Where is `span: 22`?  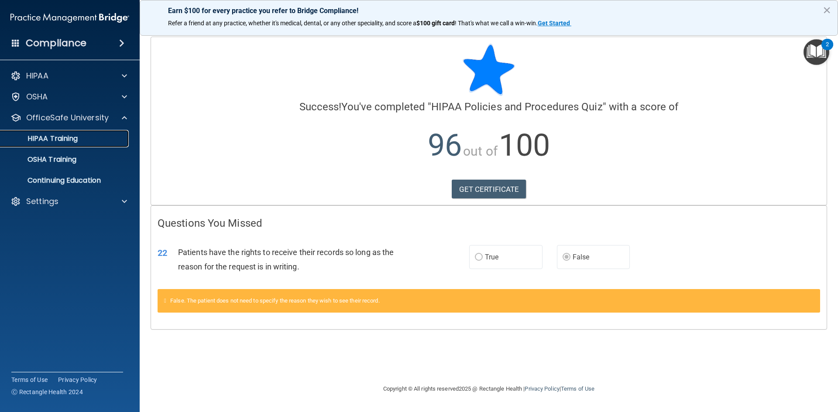 span: 22 is located at coordinates (162, 253).